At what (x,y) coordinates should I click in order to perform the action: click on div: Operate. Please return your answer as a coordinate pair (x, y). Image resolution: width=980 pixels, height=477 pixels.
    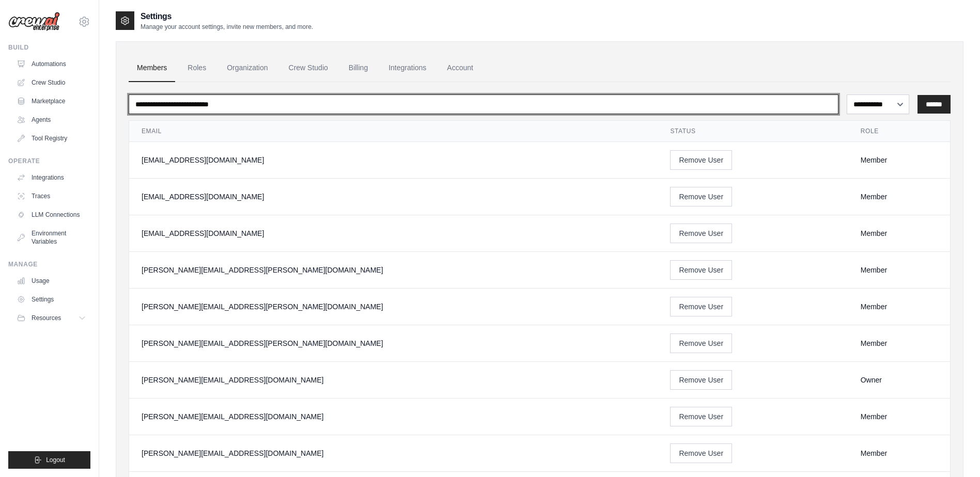
    Looking at the image, I should click on (49, 161).